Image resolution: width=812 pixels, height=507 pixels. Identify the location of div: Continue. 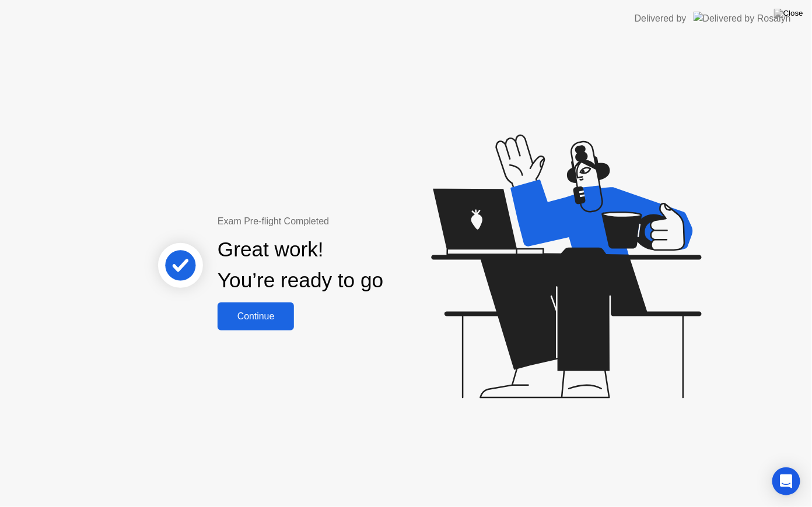
(255, 317).